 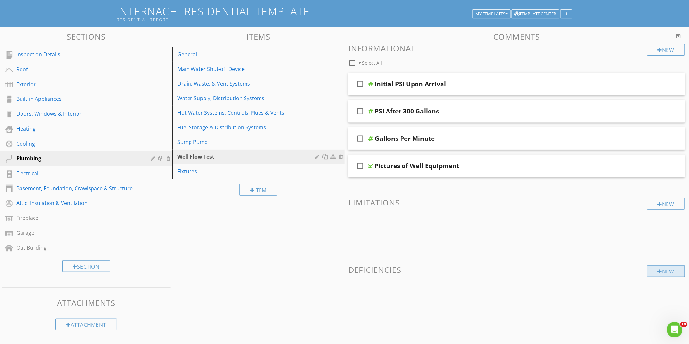 What do you see at coordinates (407, 111) in the screenshot?
I see `div: PSI After 300 Gallons` at bounding box center [407, 111].